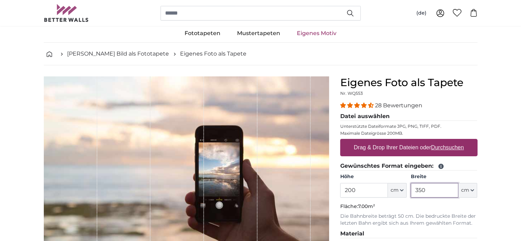  What do you see at coordinates (66, 13) in the screenshot?
I see `img: Betterwalls` at bounding box center [66, 13].